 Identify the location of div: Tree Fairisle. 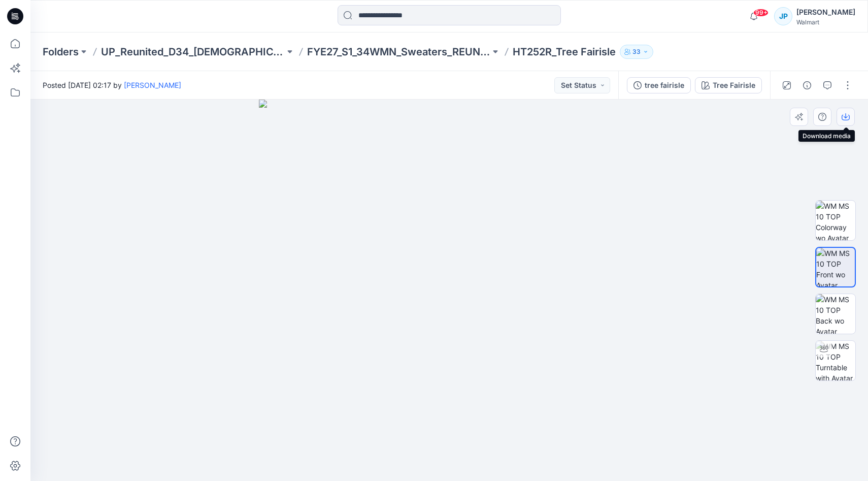
(734, 86).